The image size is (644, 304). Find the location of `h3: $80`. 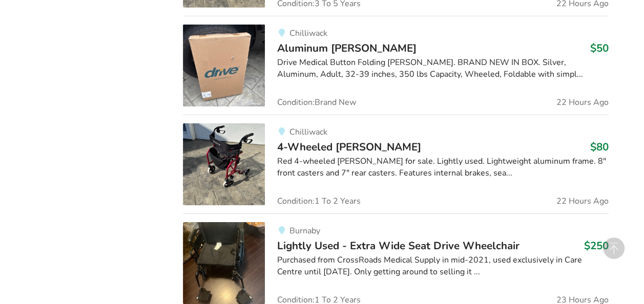

h3: $80 is located at coordinates (599, 147).